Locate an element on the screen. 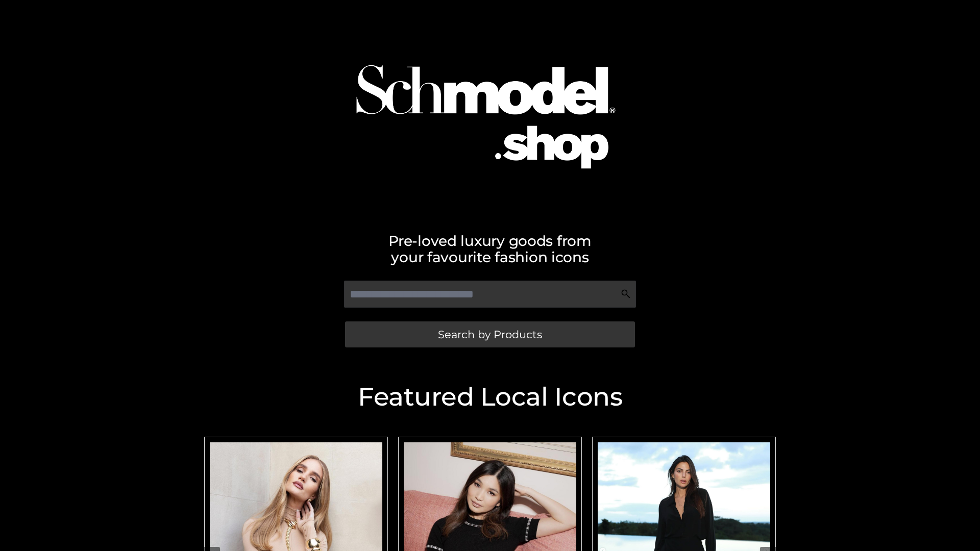 This screenshot has height=551, width=980. h2: Featured Local Icons​ is located at coordinates (490, 397).